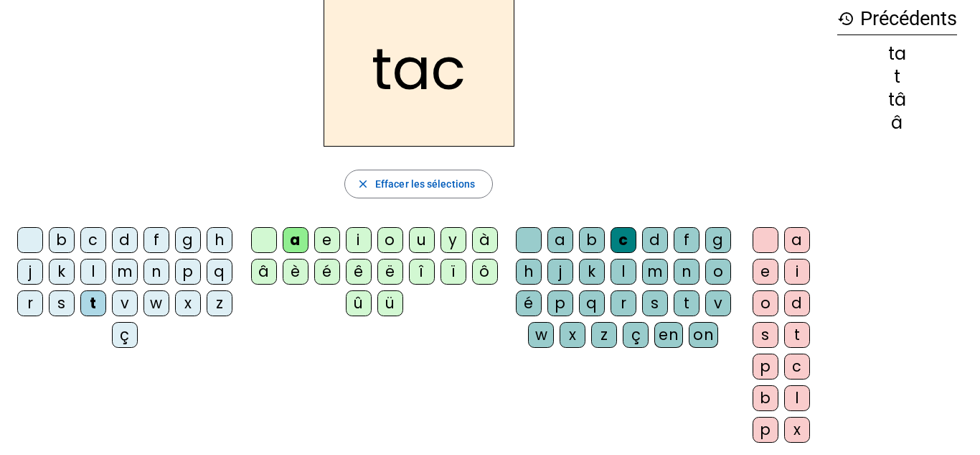  What do you see at coordinates (422, 240) in the screenshot?
I see `div: u` at bounding box center [422, 240].